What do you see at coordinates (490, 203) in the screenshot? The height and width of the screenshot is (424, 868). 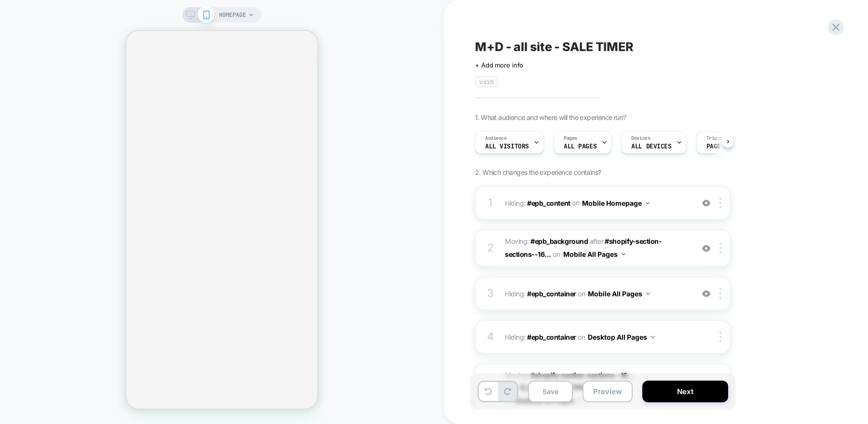 I see `div: 1` at bounding box center [490, 203].